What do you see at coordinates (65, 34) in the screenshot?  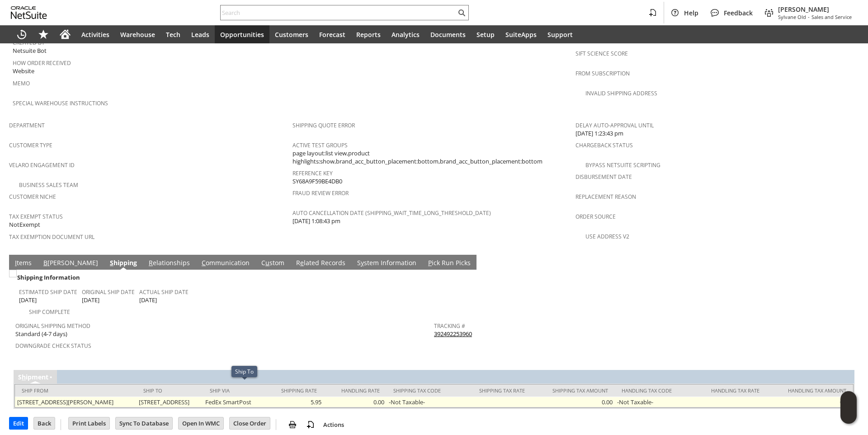 I see `a: Home` at bounding box center [65, 34].